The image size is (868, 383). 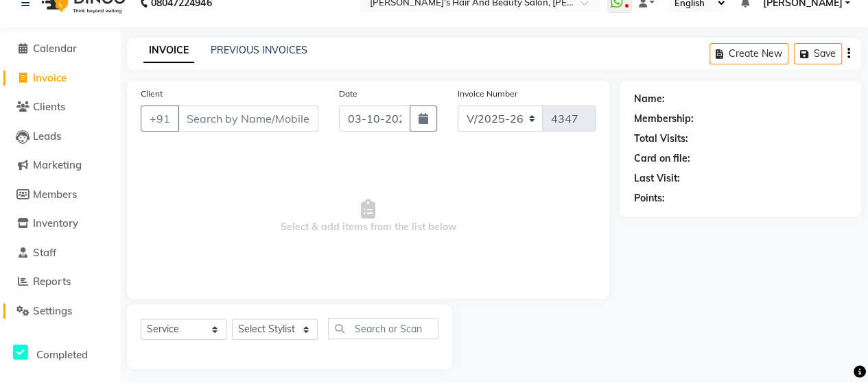 What do you see at coordinates (367, 216) in the screenshot?
I see `span: Select & add items from the list below` at bounding box center [367, 216].